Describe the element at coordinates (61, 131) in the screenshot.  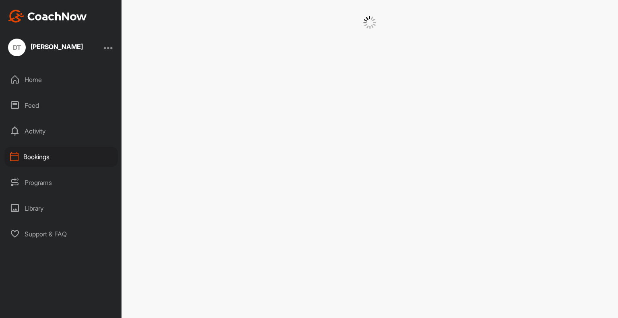
I see `div: Activity` at that location.